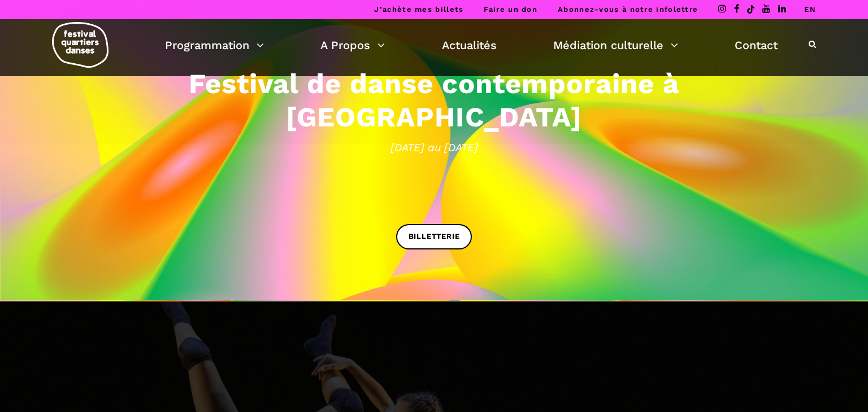 The image size is (868, 412). Describe the element at coordinates (80, 44) in the screenshot. I see `img: logo-fqd-med` at that location.